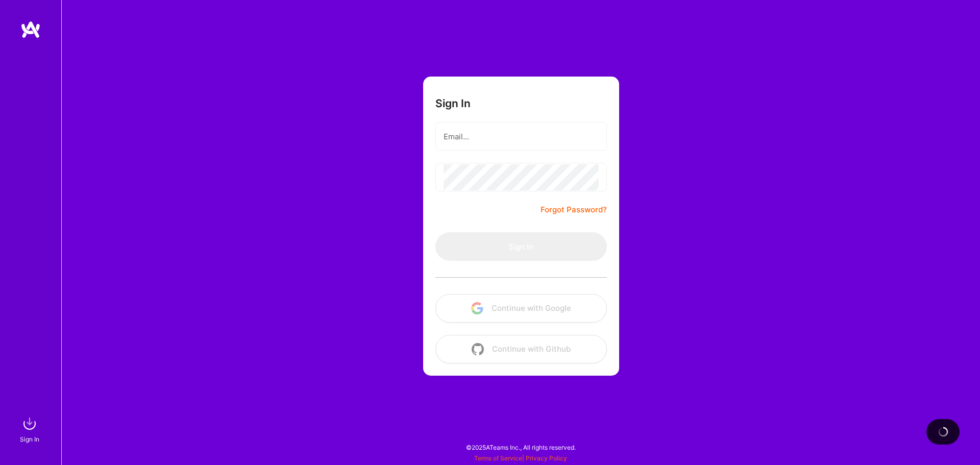 This screenshot has width=980, height=465. Describe the element at coordinates (521, 349) in the screenshot. I see `button: Continue with Github` at that location.